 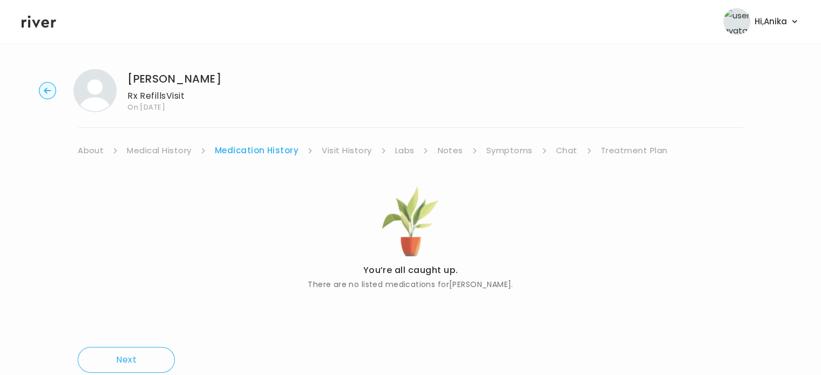 I want to click on img: user avatar, so click(x=736, y=22).